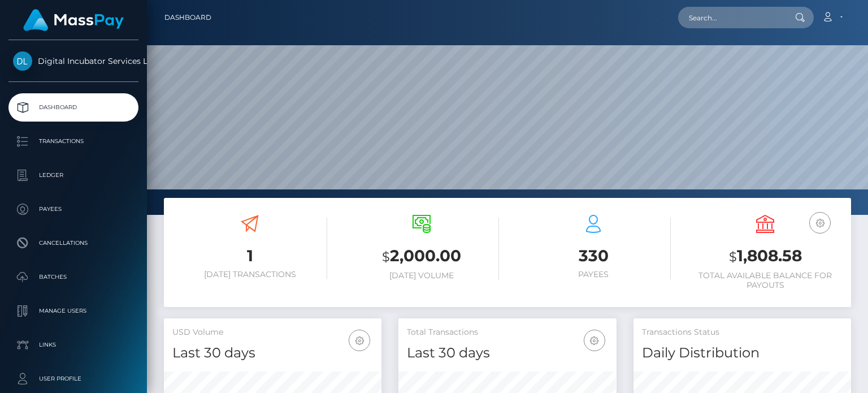 The height and width of the screenshot is (393, 868). What do you see at coordinates (74, 379) in the screenshot?
I see `p: User Profile` at bounding box center [74, 379].